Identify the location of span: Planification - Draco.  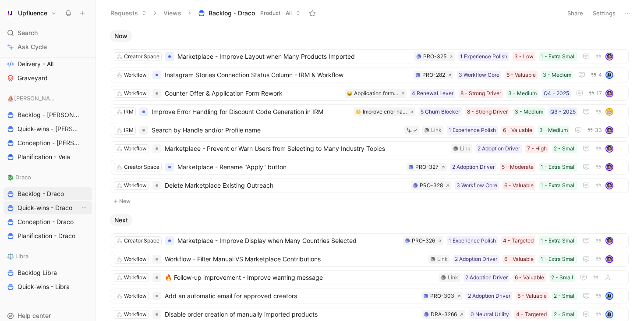
(47, 236).